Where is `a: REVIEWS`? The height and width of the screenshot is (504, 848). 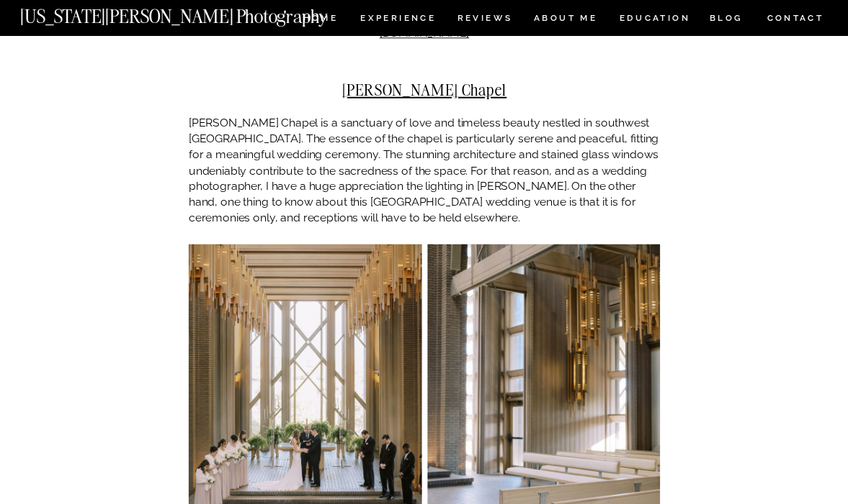
a: REVIEWS is located at coordinates (484, 20).